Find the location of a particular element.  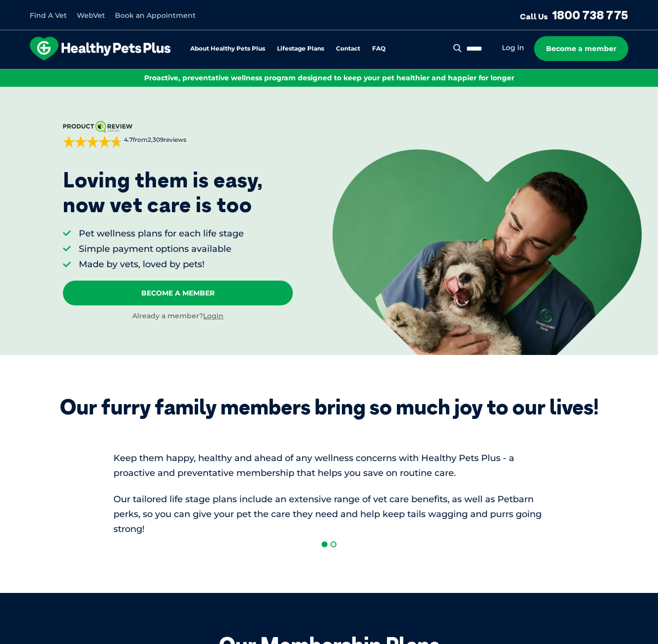

div: 4.7 out of 5 stars is located at coordinates (93, 142).